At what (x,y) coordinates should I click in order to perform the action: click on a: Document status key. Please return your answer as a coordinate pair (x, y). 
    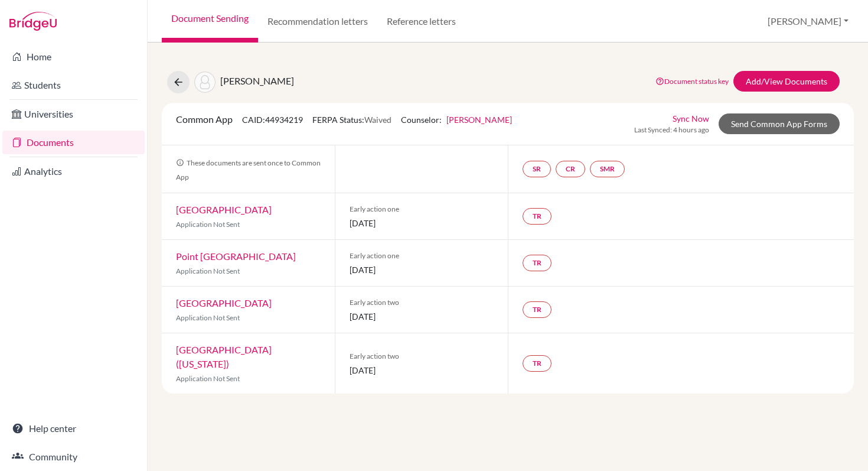
    Looking at the image, I should click on (692, 81).